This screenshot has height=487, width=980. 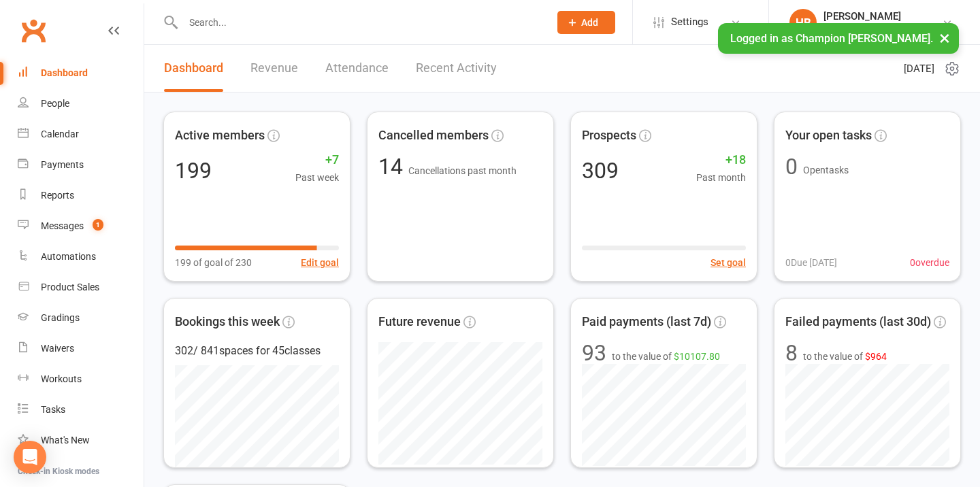 What do you see at coordinates (728, 263) in the screenshot?
I see `button: Set goal` at bounding box center [728, 263].